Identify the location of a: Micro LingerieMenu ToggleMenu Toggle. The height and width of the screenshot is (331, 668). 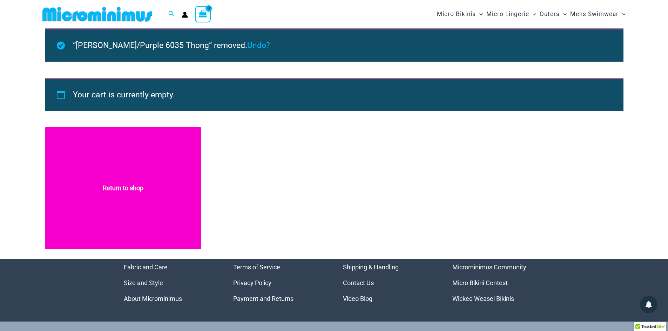
(511, 14).